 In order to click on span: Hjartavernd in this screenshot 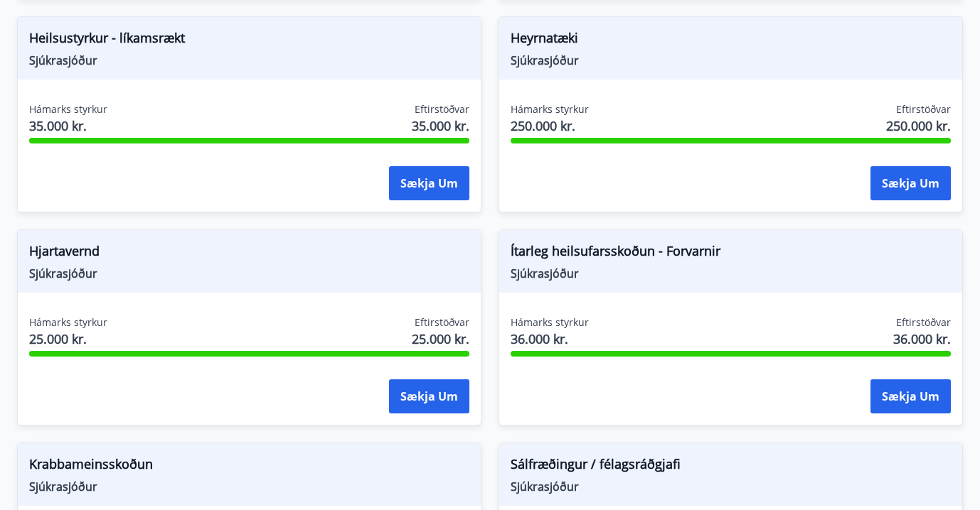, I will do `click(249, 254)`.